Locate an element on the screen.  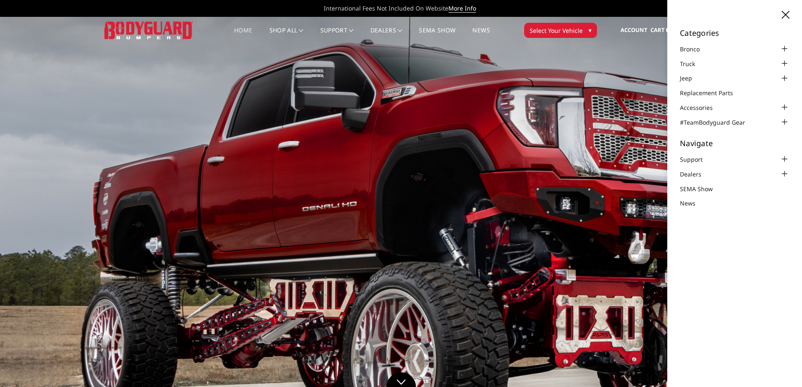
span: Cart is located at coordinates (658, 30).